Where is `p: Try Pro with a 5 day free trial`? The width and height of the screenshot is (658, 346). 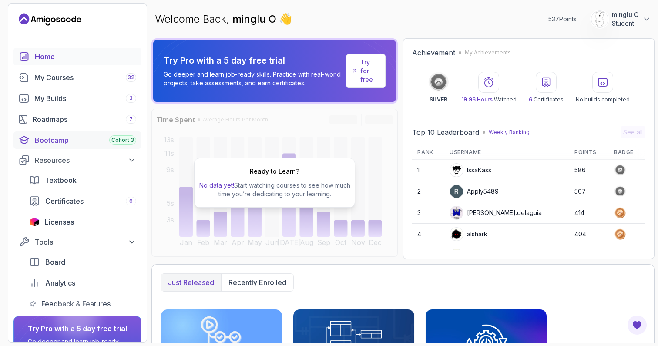
p: Try Pro with a 5 day free trial is located at coordinates (253, 60).